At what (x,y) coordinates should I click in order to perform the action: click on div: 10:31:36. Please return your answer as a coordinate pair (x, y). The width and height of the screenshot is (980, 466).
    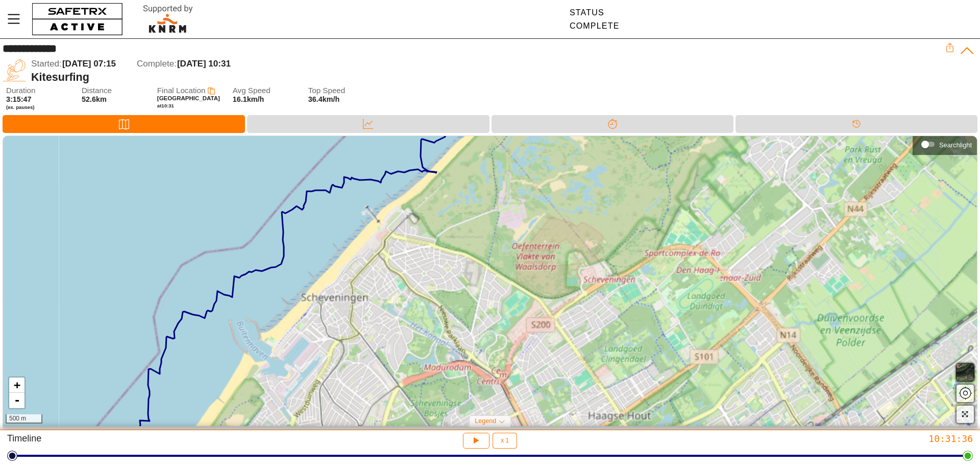
    Looking at the image, I should click on (814, 438).